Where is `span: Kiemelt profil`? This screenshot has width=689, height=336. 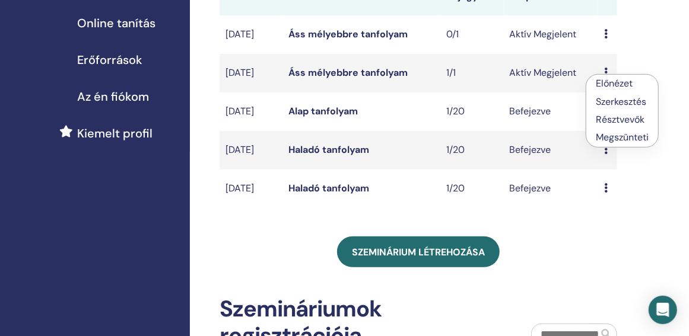
span: Kiemelt profil is located at coordinates (115, 134).